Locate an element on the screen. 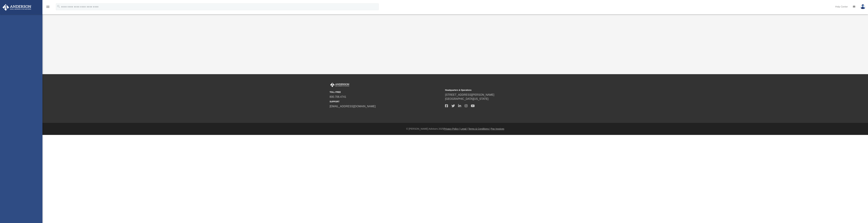  a: menu is located at coordinates (48, 8).